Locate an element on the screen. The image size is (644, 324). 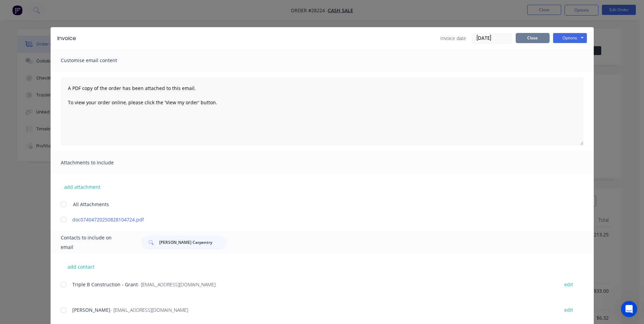
span: Contacts to include on email is located at coordinates (92, 243).